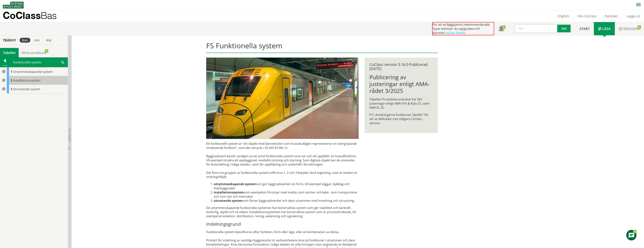 This screenshot has width=644, height=248. I want to click on a: English, so click(563, 16).